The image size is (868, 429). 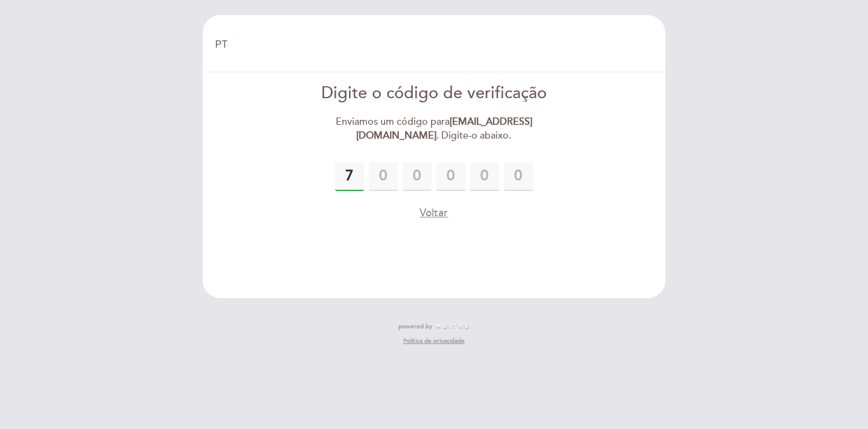 I want to click on a: powered by, so click(x=434, y=327).